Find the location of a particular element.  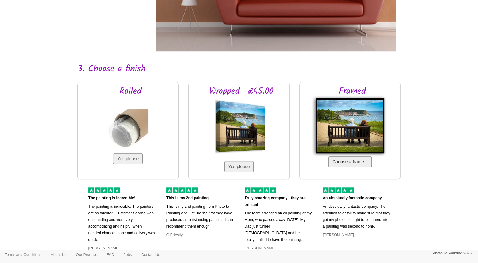

p: The painting is incredible! is located at coordinates (122, 198).